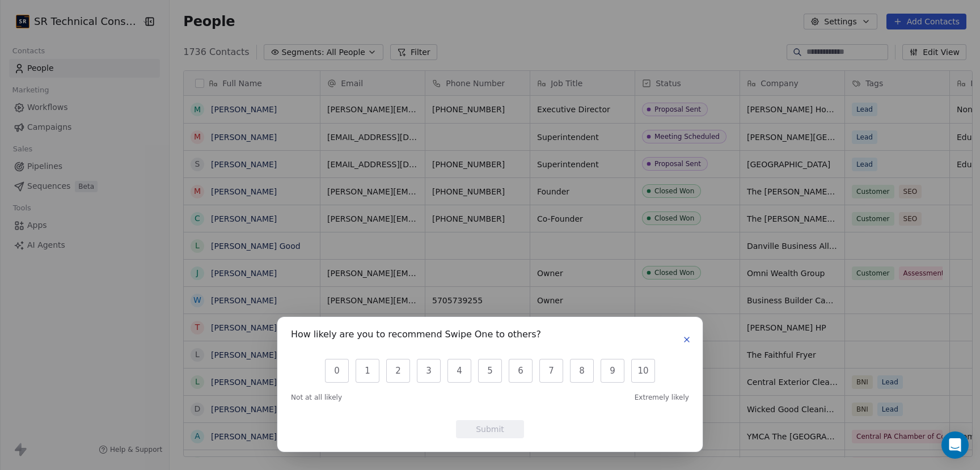 The height and width of the screenshot is (470, 980). Describe the element at coordinates (459, 371) in the screenshot. I see `button: 4` at that location.